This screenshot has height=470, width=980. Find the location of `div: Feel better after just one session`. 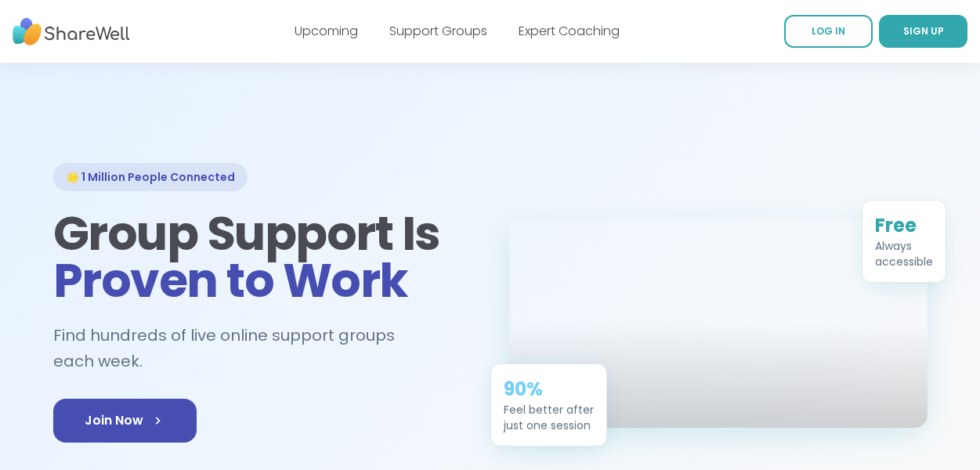

div: Feel better after just one session is located at coordinates (549, 418).